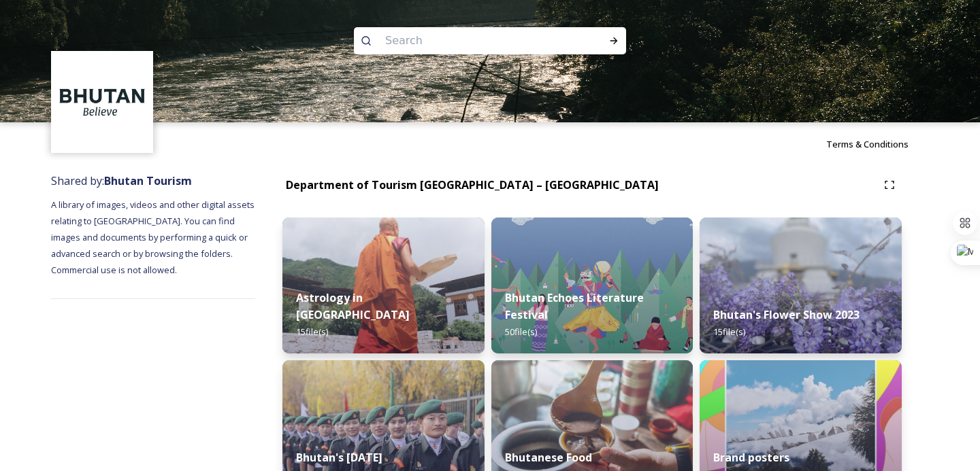  What do you see at coordinates (786, 315) in the screenshot?
I see `strong: Bhutan's Flower Show 2023` at bounding box center [786, 315].